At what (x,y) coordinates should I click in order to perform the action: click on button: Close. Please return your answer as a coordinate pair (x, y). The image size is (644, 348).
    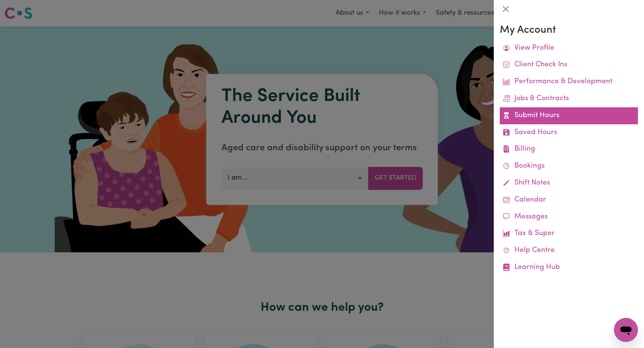
    Looking at the image, I should click on (506, 9).